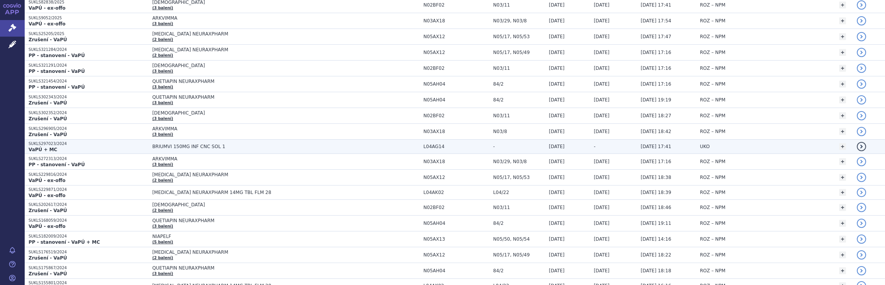 The image size is (885, 285). Describe the element at coordinates (519, 132) in the screenshot. I see `span: N03/8` at that location.